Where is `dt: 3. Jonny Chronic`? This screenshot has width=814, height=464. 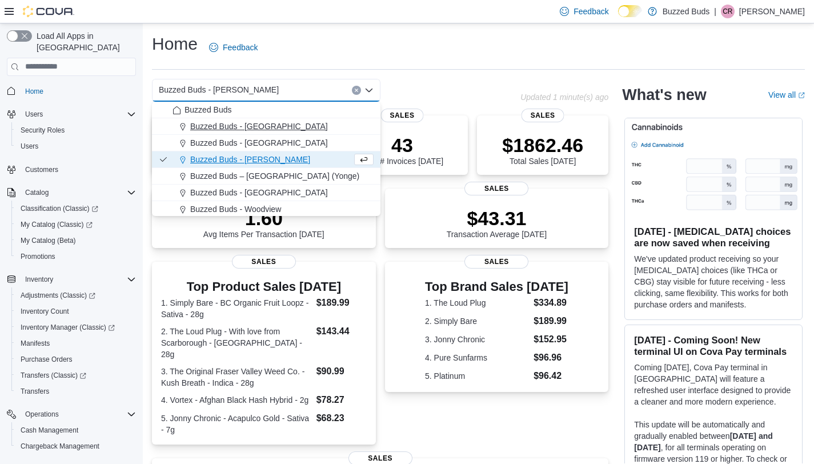 dt: 3. Jonny Chronic is located at coordinates (477, 339).